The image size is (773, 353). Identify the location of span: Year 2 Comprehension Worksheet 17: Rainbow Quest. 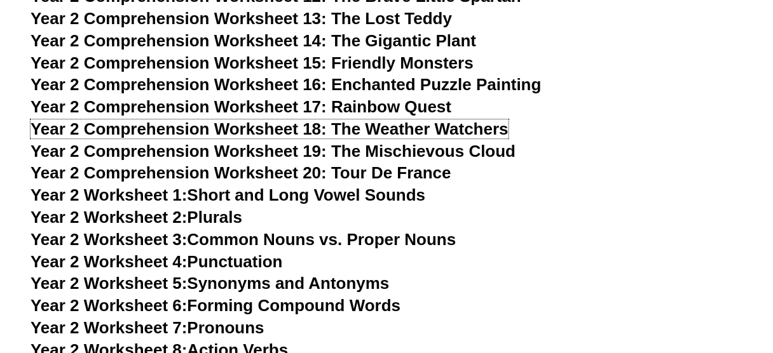
(241, 107).